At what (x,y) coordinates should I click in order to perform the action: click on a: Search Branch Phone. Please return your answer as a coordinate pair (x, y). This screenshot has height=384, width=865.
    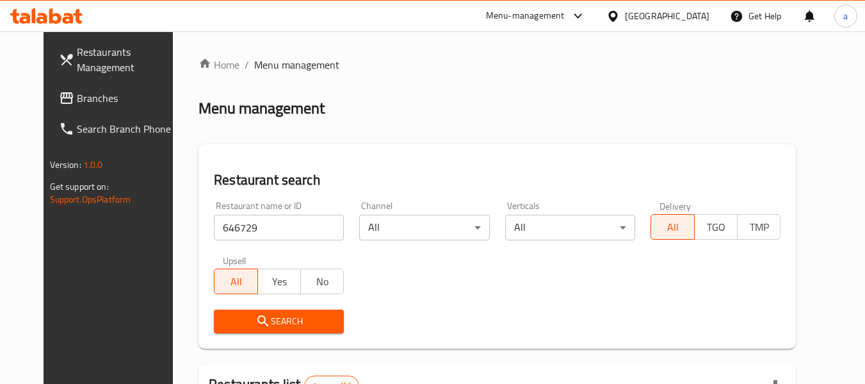
    Looking at the image, I should click on (118, 129).